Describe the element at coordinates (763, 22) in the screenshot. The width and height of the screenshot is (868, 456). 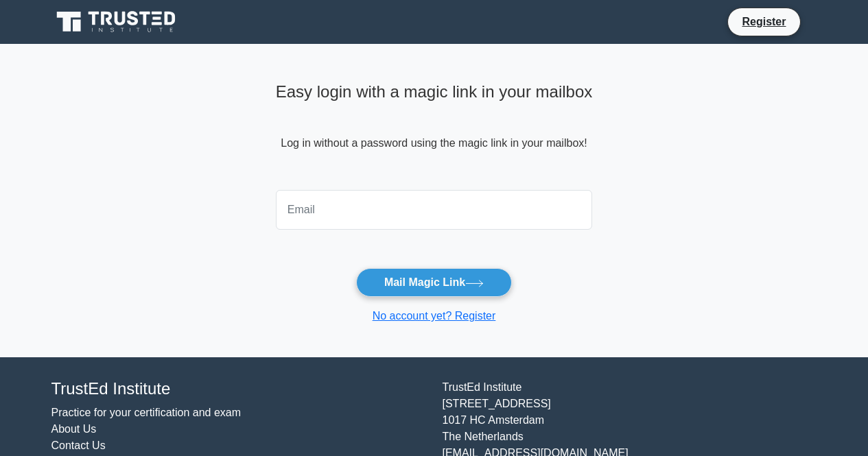
I see `a: Register` at that location.